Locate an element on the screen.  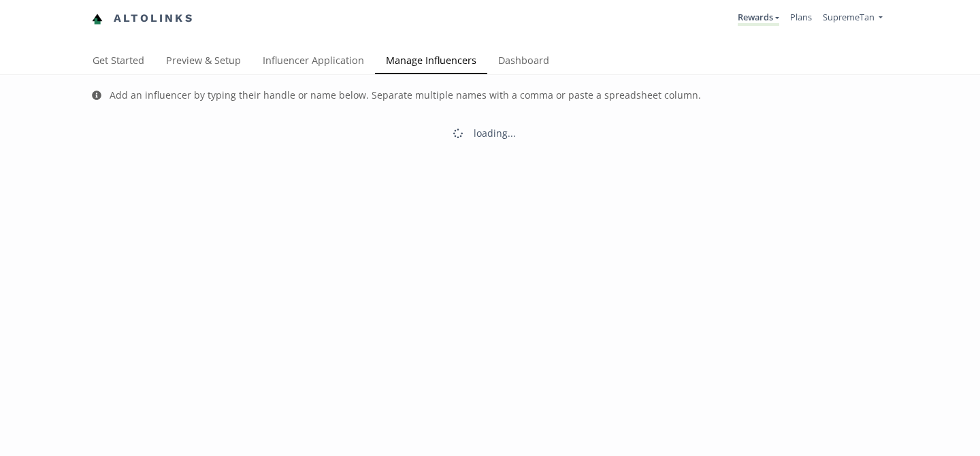
a: Plans is located at coordinates (801, 17).